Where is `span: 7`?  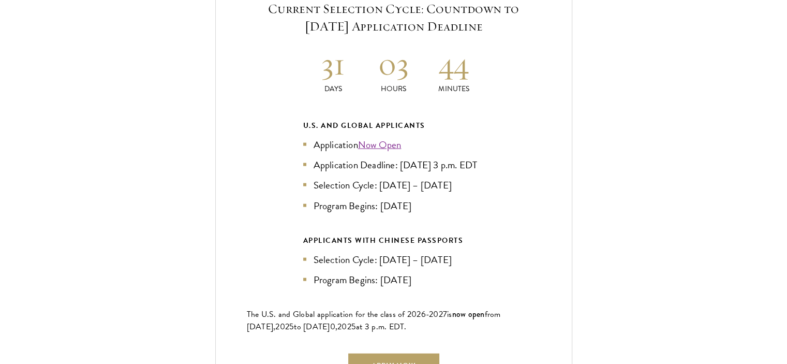
span: 7 is located at coordinates (445, 314).